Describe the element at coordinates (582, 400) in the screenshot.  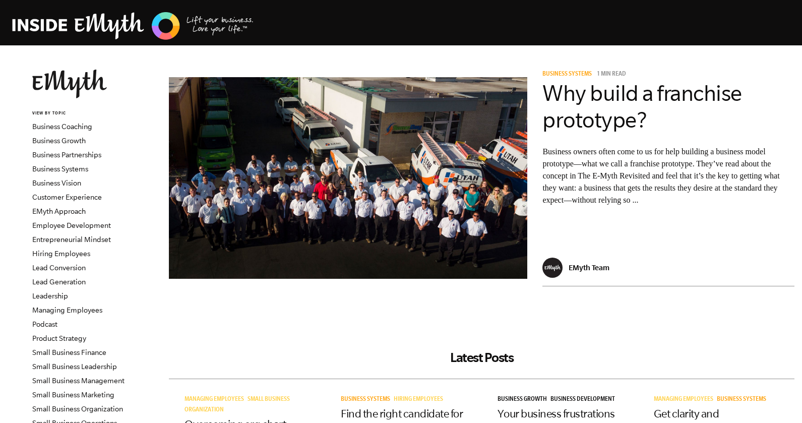
I see `span: Business Development` at that location.